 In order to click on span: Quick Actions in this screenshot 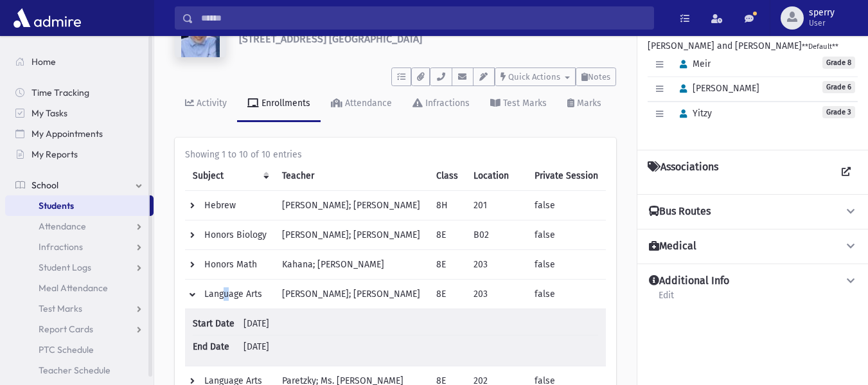, I will do `click(534, 77)`.